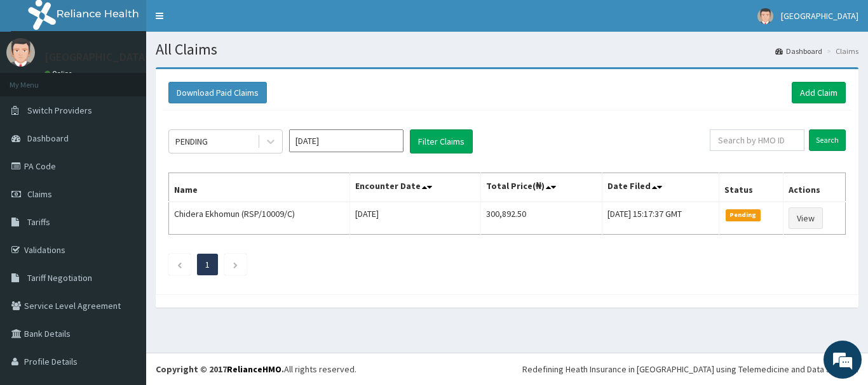 The height and width of the screenshot is (385, 868). Describe the element at coordinates (828, 140) in the screenshot. I see `input: Search` at that location.